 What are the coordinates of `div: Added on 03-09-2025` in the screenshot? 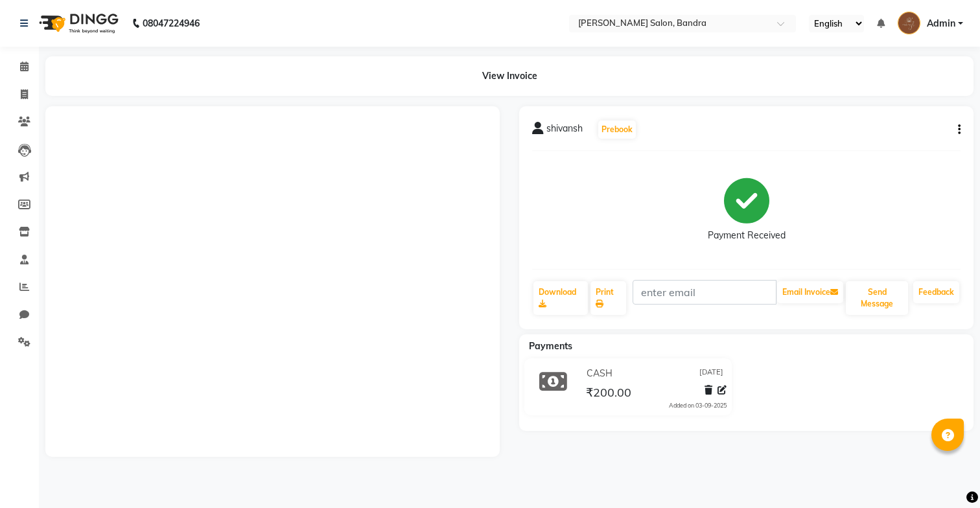 It's located at (698, 405).